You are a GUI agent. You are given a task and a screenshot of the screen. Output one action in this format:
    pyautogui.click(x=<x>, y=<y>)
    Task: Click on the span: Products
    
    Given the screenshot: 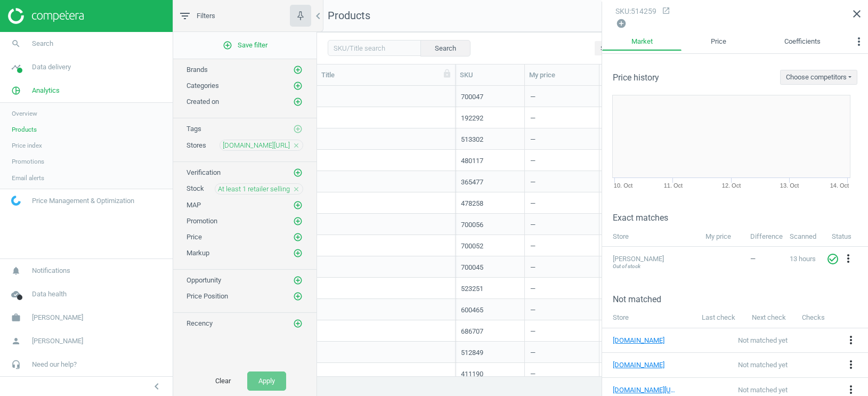 What is the action you would take?
    pyautogui.click(x=349, y=16)
    